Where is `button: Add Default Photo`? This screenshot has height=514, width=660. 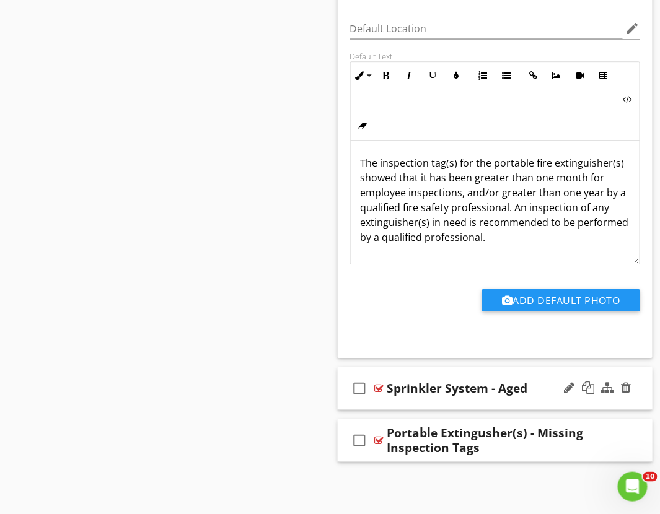 button: Add Default Photo is located at coordinates (561, 301).